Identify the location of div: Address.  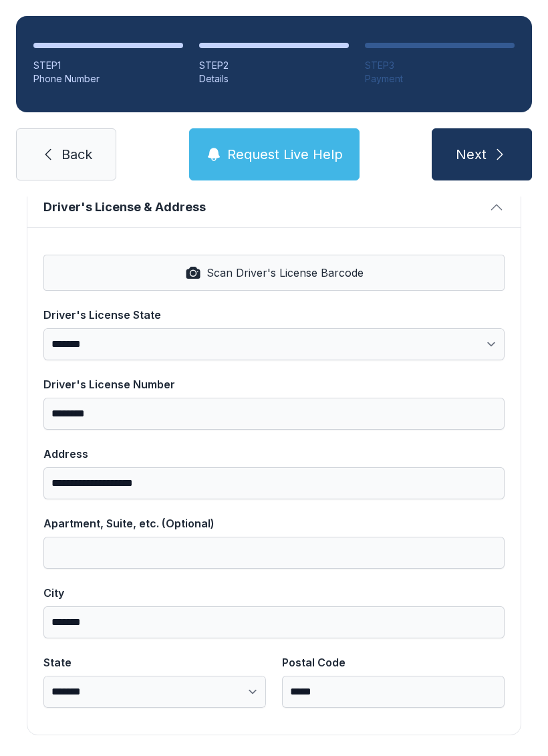
(274, 454).